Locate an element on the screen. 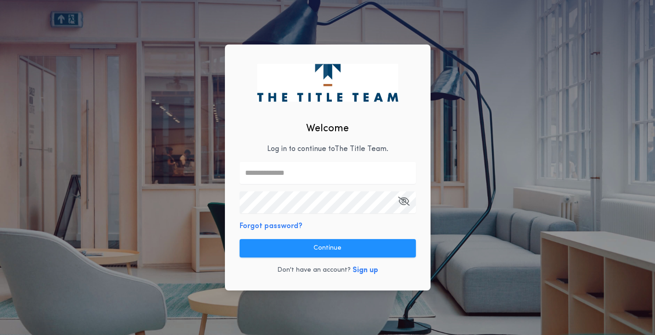  button: Forgot password? is located at coordinates (271, 226).